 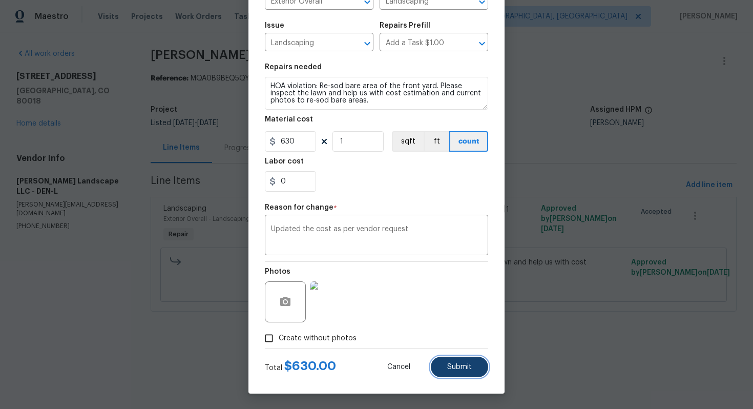 What do you see at coordinates (310, 366) in the screenshot?
I see `span: $ 630.00` at bounding box center [310, 366].